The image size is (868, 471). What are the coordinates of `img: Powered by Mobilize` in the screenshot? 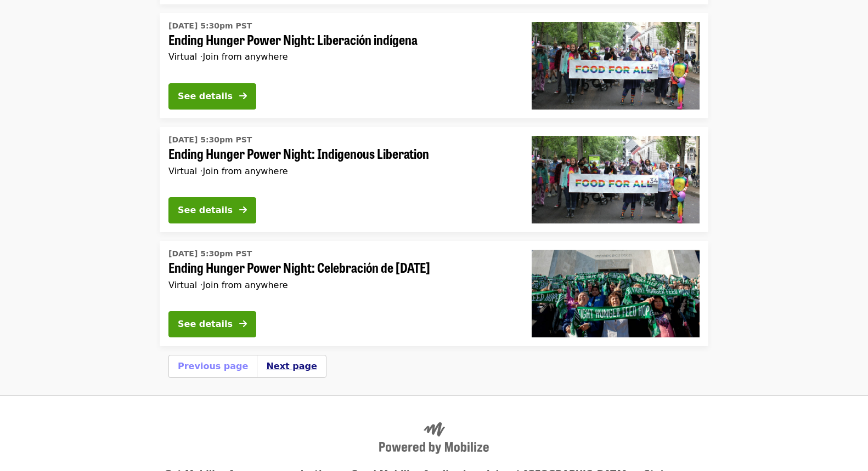 It's located at (434, 438).